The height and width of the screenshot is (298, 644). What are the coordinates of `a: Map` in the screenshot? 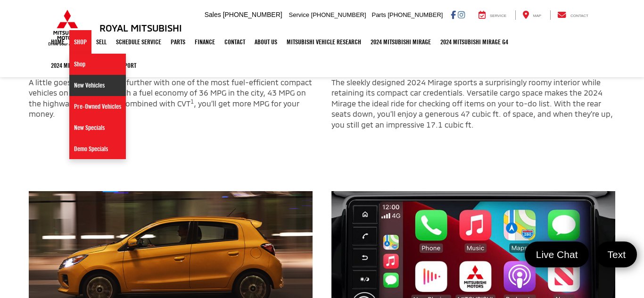 It's located at (531, 15).